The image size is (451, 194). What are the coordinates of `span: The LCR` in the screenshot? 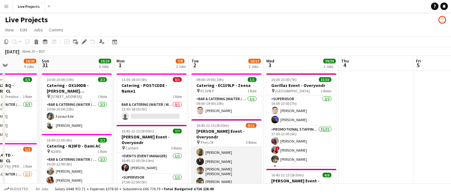 It's located at (207, 142).